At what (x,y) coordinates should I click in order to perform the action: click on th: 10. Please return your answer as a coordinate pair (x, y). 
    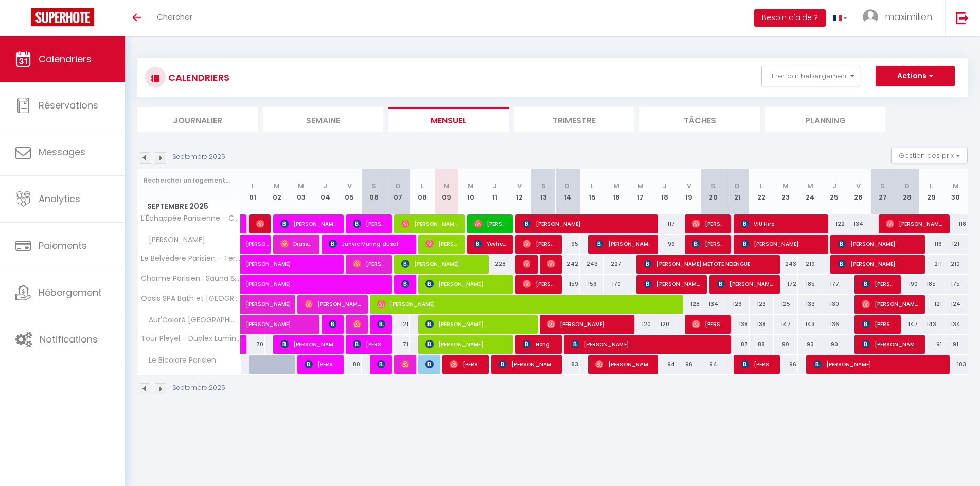
    Looking at the image, I should click on (470, 191).